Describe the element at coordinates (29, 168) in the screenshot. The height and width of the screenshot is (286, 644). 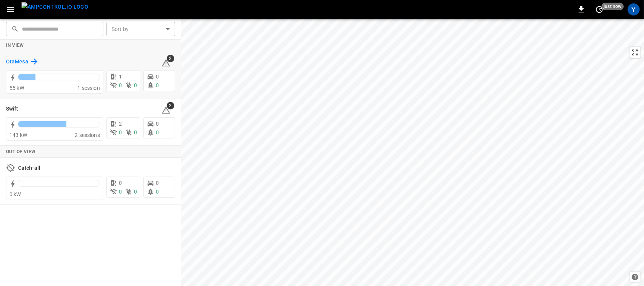
I see `h6: Catch-all` at that location.